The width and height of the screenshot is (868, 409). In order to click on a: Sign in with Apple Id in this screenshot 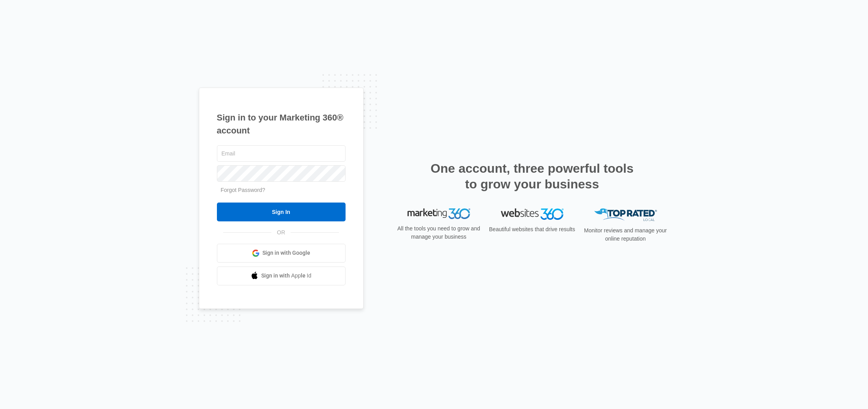, I will do `click(281, 276)`.